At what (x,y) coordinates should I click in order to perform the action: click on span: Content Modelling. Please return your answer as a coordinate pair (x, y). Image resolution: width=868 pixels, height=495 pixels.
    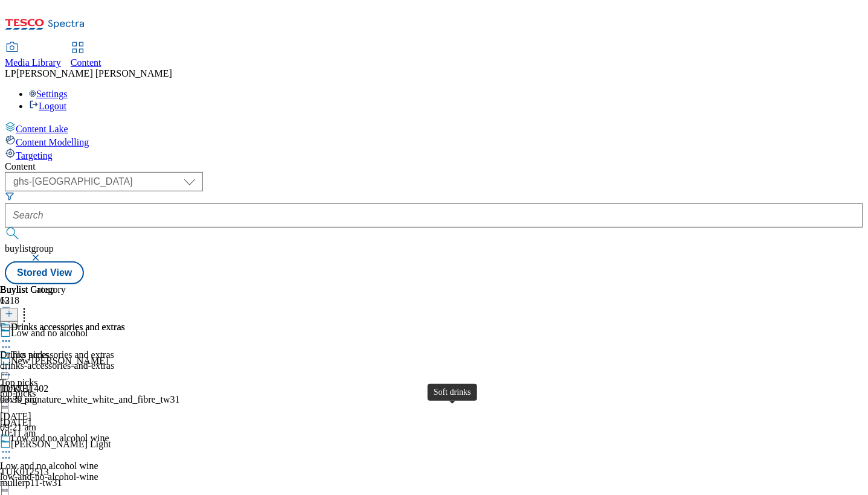
    Looking at the image, I should click on (52, 142).